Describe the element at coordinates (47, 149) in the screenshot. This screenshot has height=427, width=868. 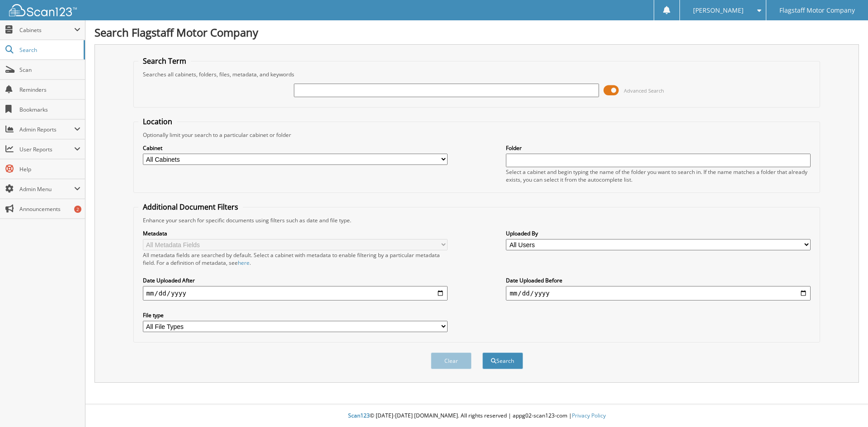
I see `span: User Reports` at that location.